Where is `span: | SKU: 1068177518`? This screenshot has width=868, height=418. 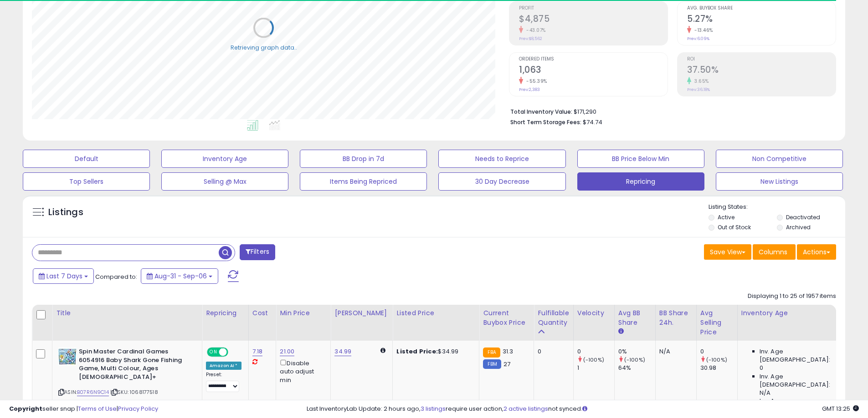
span: | SKU: 1068177518 is located at coordinates (134, 392).